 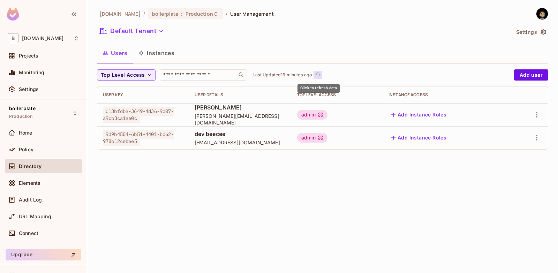 What do you see at coordinates (30, 183) in the screenshot?
I see `span: Elements` at bounding box center [30, 183].